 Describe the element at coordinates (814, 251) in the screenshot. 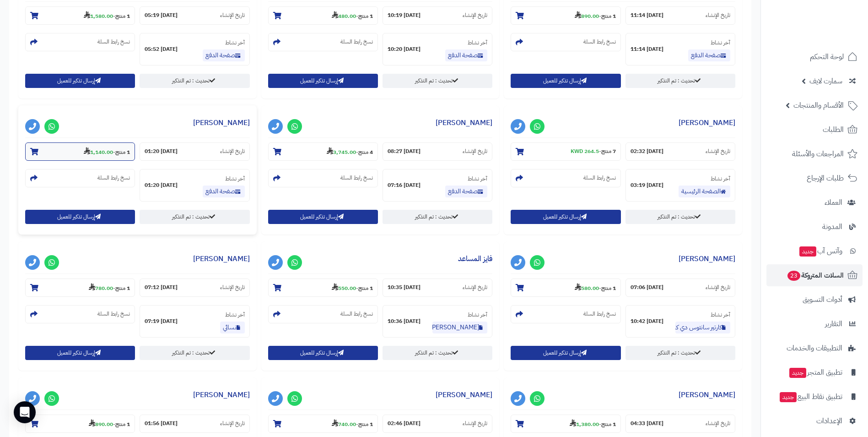

I see `a: وآتس آبجديد` at that location.